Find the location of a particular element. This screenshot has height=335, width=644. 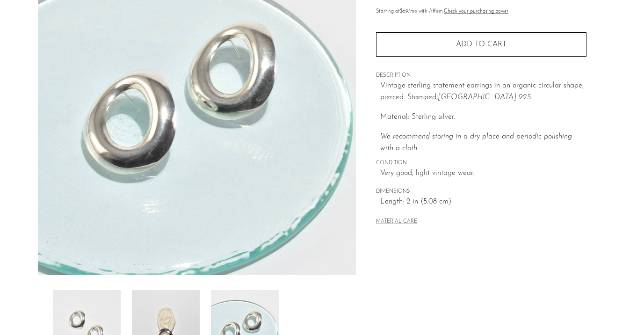

p: Material: Sterling silver. is located at coordinates (483, 117).